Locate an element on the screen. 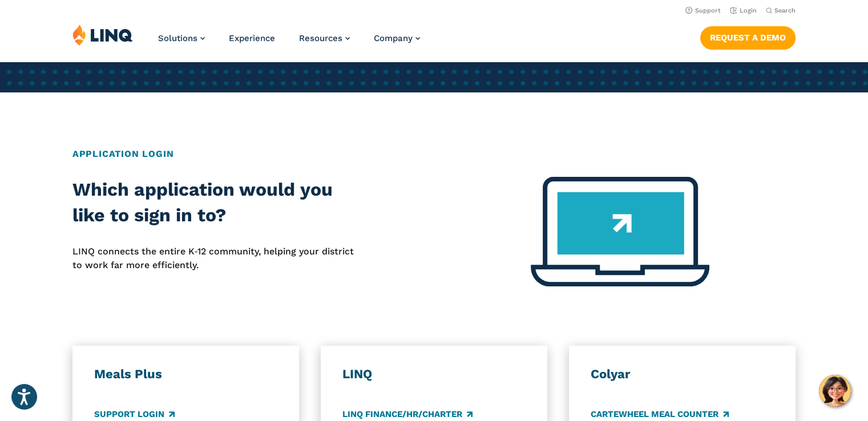 This screenshot has width=868, height=421. span: Company is located at coordinates (393, 38).